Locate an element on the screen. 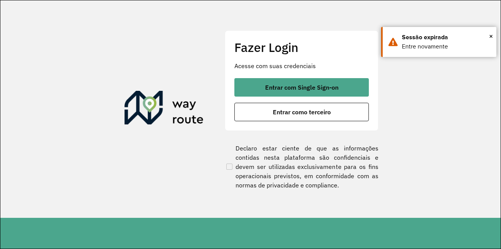 The height and width of the screenshot is (249, 501). p: Acesse com suas credenciais is located at coordinates (302, 66).